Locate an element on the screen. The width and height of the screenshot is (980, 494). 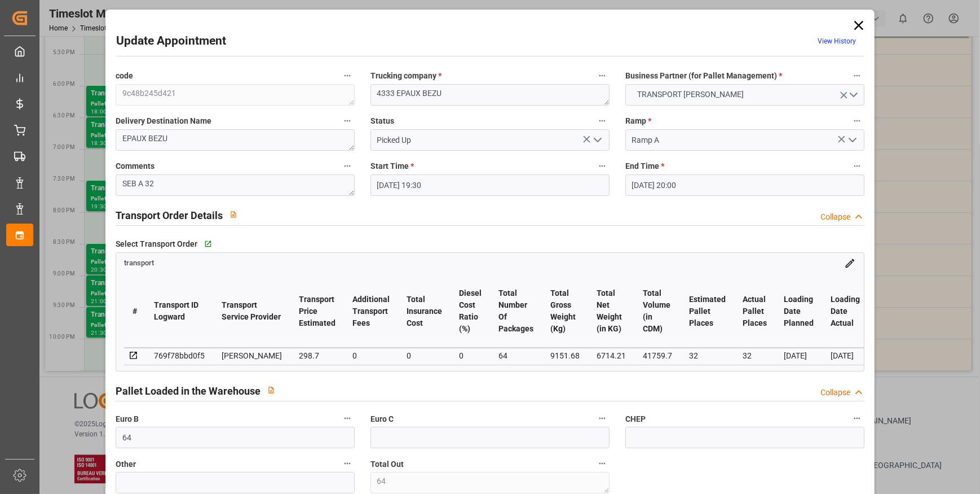
button: Start Time * is located at coordinates (603, 166).